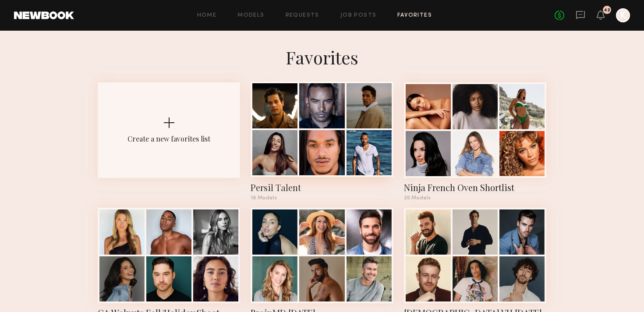 The width and height of the screenshot is (644, 312). What do you see at coordinates (607, 10) in the screenshot?
I see `div: 42` at bounding box center [607, 10].